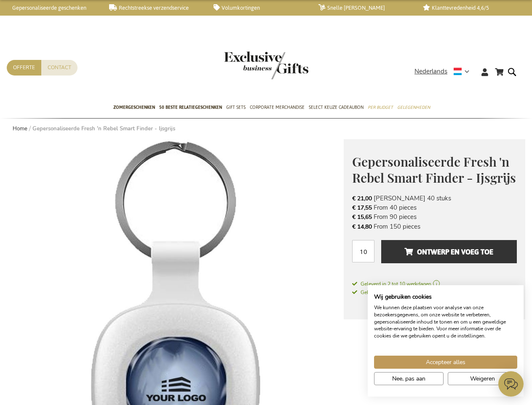 This screenshot has height=405, width=532. What do you see at coordinates (362, 217) in the screenshot?
I see `span: € 15,65` at bounding box center [362, 217].